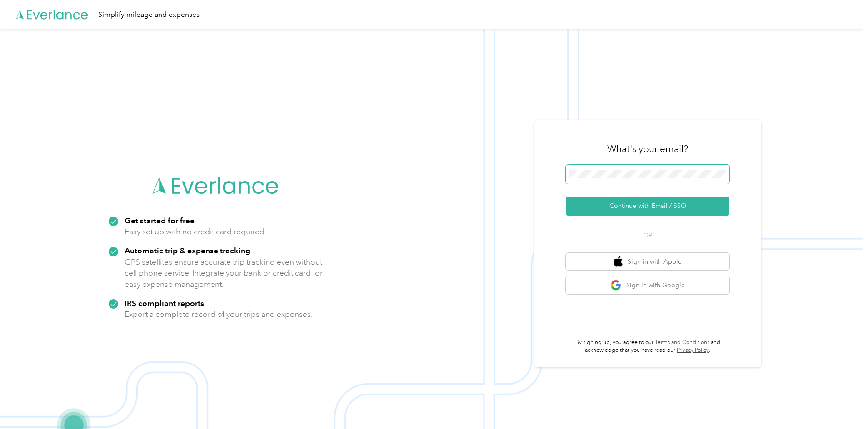 The width and height of the screenshot is (868, 429). What do you see at coordinates (148, 15) in the screenshot?
I see `div: Simplify mileage and expenses` at bounding box center [148, 15].